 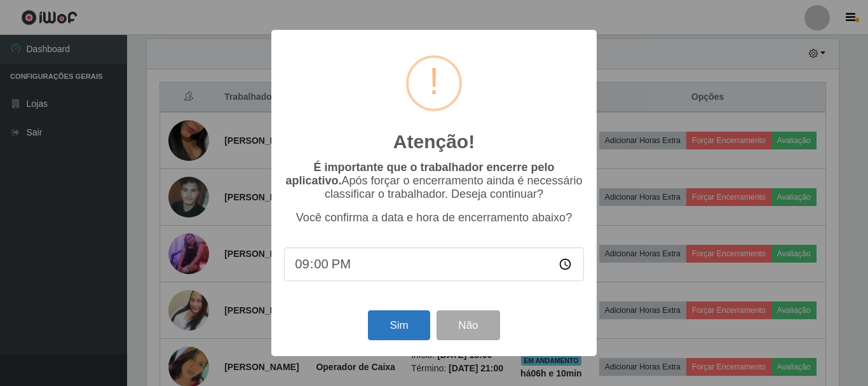 I want to click on p: Após forçar o encerramento ainda é necessário classificar o trabalhador. Deseja continuar?, so click(x=434, y=180).